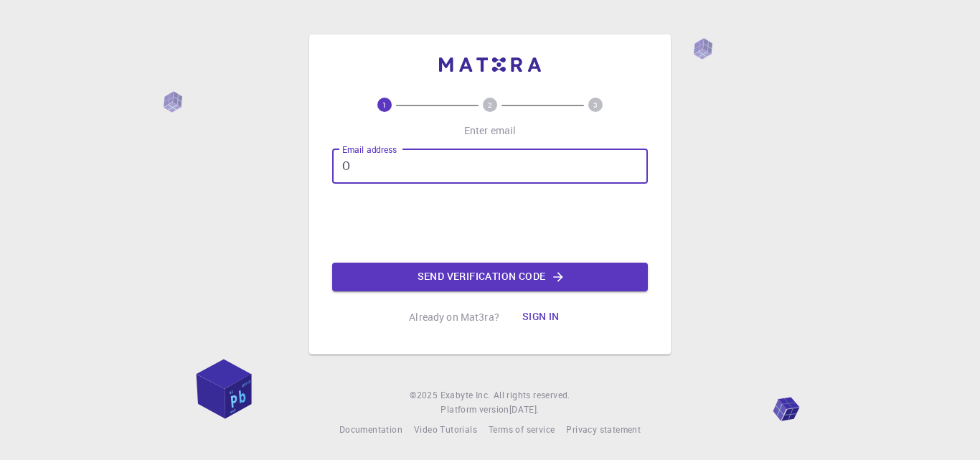 The image size is (980, 460). Describe the element at coordinates (490, 130) in the screenshot. I see `p: Enter email` at that location.